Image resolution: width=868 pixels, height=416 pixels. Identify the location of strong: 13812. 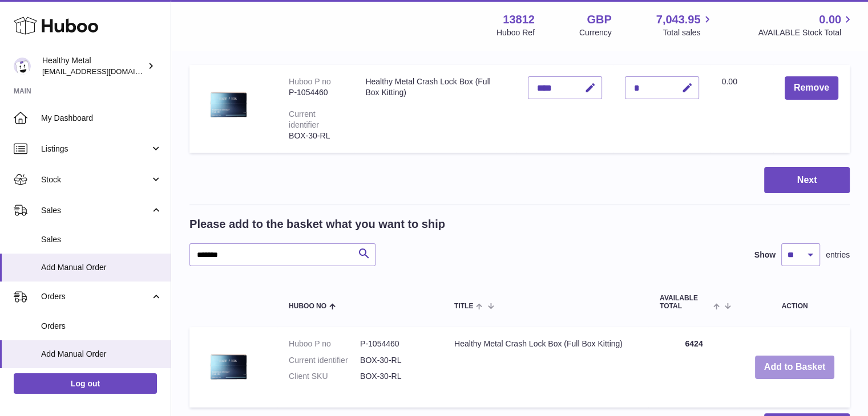
(518, 19).